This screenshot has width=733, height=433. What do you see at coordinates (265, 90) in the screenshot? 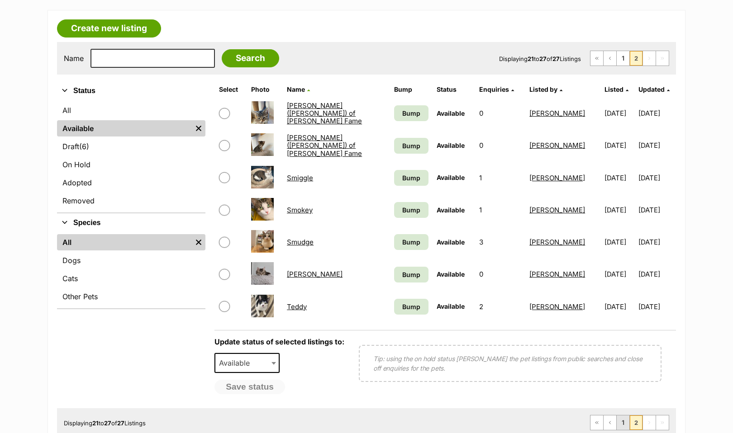
I see `th: Photo` at bounding box center [265, 90].